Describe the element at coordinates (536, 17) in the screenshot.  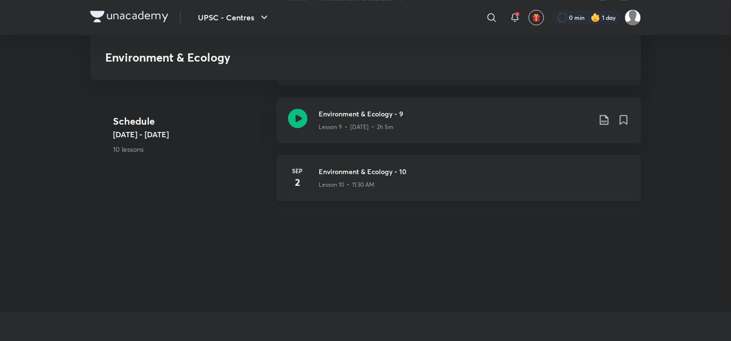
I see `img: avatar` at that location.